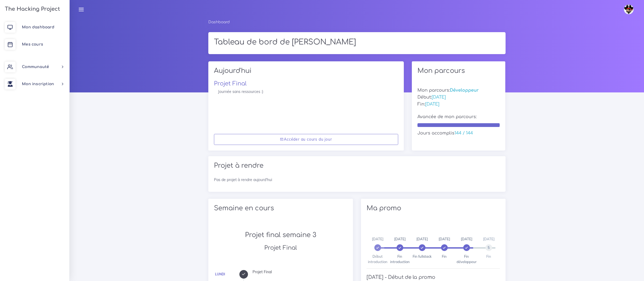 The width and height of the screenshot is (644, 281). What do you see at coordinates (464, 133) in the screenshot?
I see `span: 144 / 144` at bounding box center [464, 133].